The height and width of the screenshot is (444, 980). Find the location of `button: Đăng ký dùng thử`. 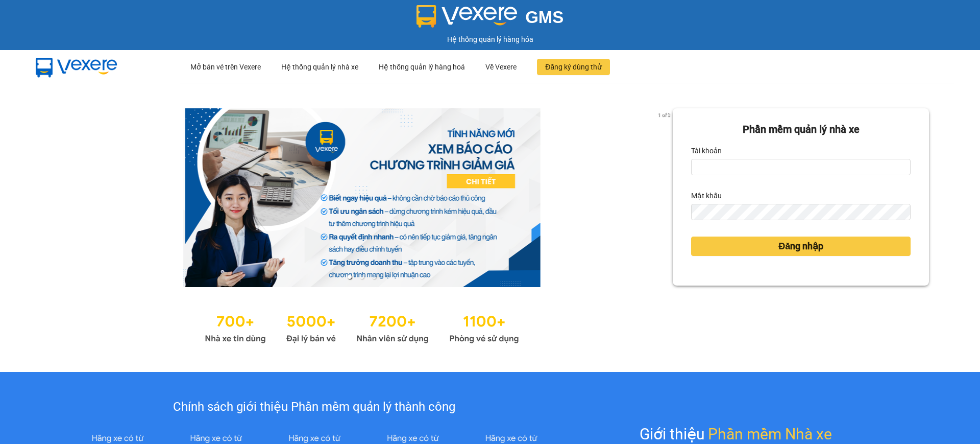

button: Đăng ký dùng thử is located at coordinates (573, 67).